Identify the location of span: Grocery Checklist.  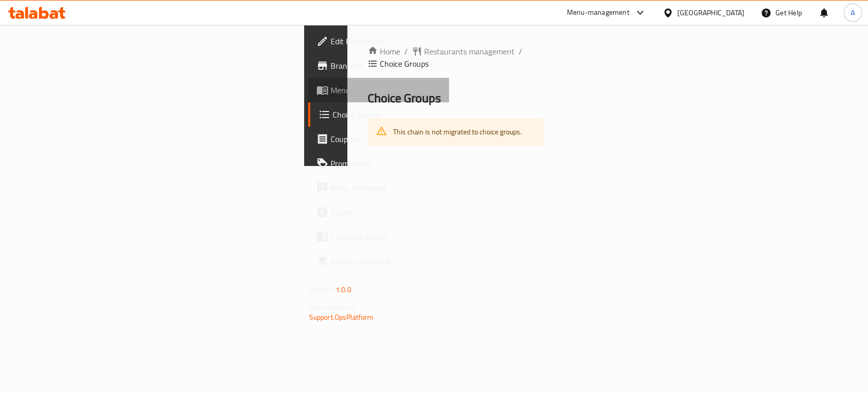
(385, 261).